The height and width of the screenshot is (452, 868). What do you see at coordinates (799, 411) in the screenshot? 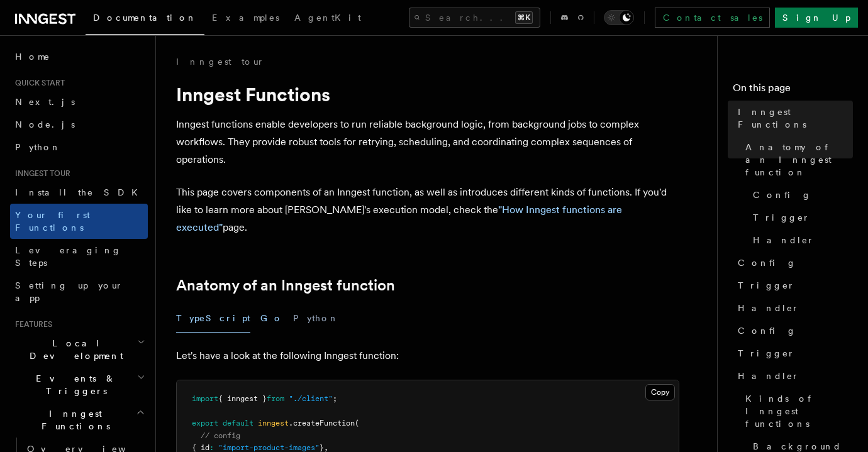
I see `span: Kinds of Inngest functions` at bounding box center [799, 411].